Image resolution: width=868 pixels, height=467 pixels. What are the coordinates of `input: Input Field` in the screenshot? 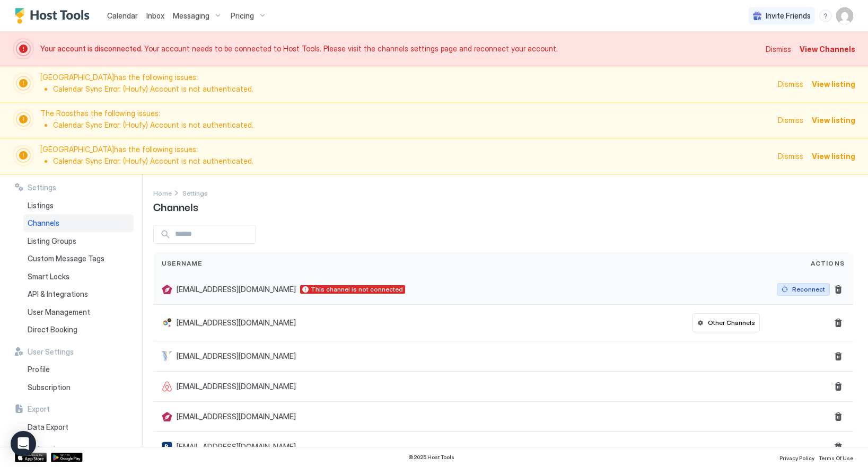 It's located at (213, 235).